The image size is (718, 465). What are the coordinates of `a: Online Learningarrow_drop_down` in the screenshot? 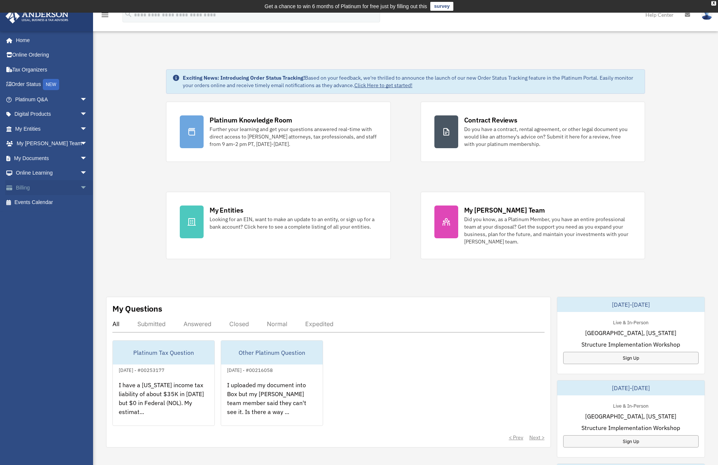 It's located at (52, 173).